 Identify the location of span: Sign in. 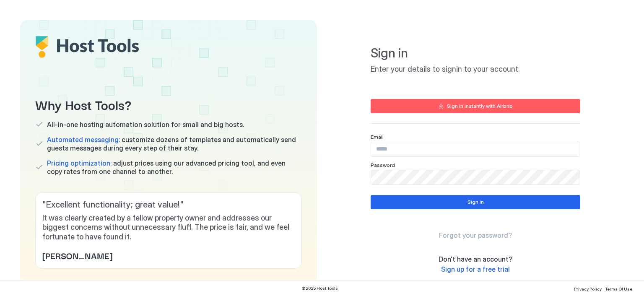
(475, 54).